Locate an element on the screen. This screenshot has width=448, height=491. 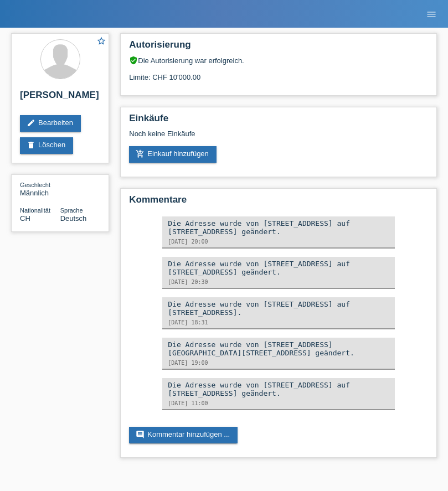
div: Männlich is located at coordinates (40, 189).